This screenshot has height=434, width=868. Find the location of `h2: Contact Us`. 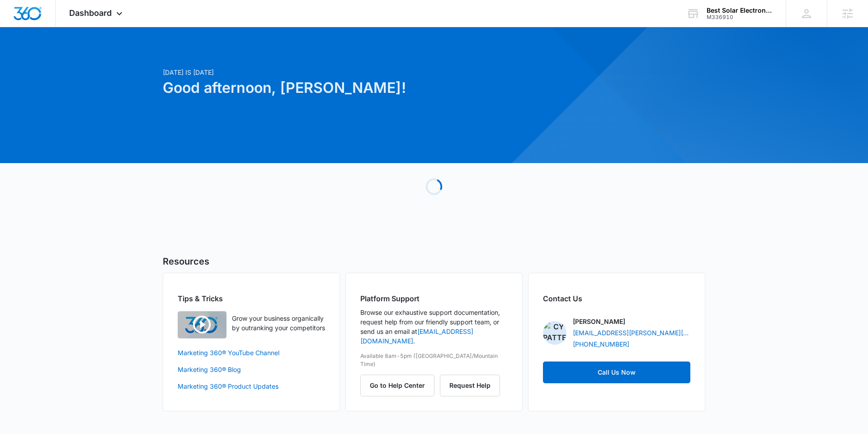

h2: Contact Us is located at coordinates (617, 298).